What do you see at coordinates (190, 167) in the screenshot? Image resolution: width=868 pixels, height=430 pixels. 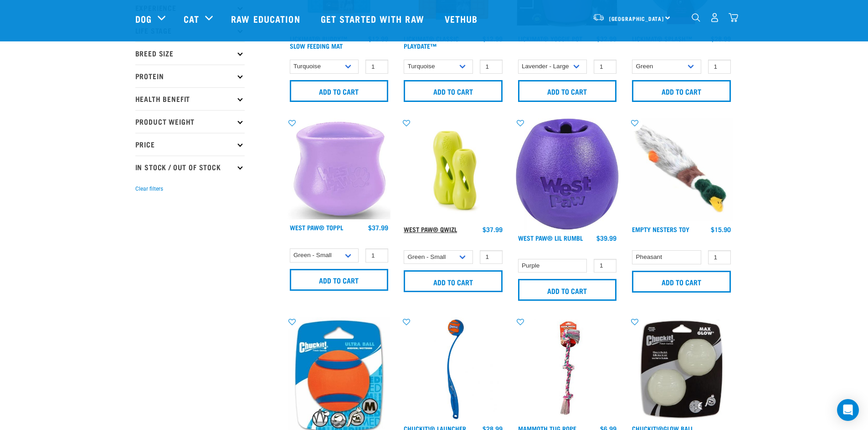 I see `p: In Stock / Out Of Stock` at bounding box center [190, 167].